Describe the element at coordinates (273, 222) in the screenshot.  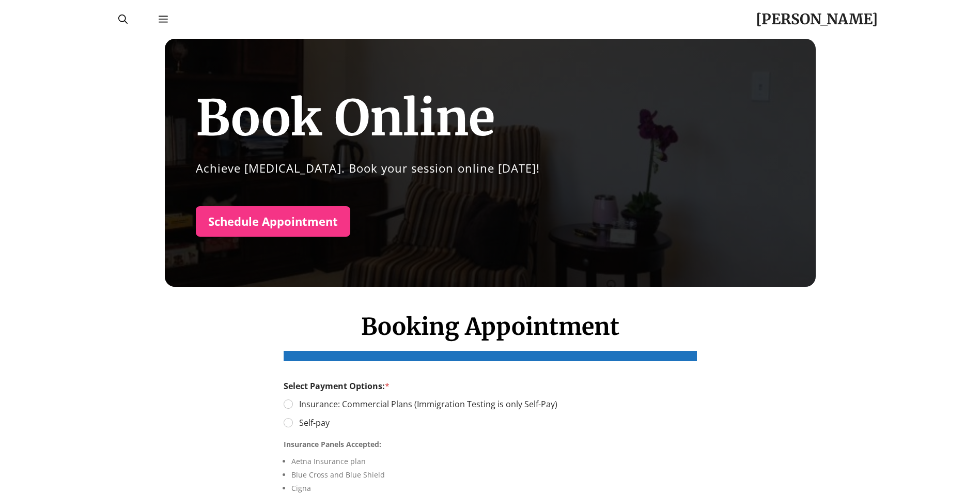
I see `a: Schedule Appointment` at that location.